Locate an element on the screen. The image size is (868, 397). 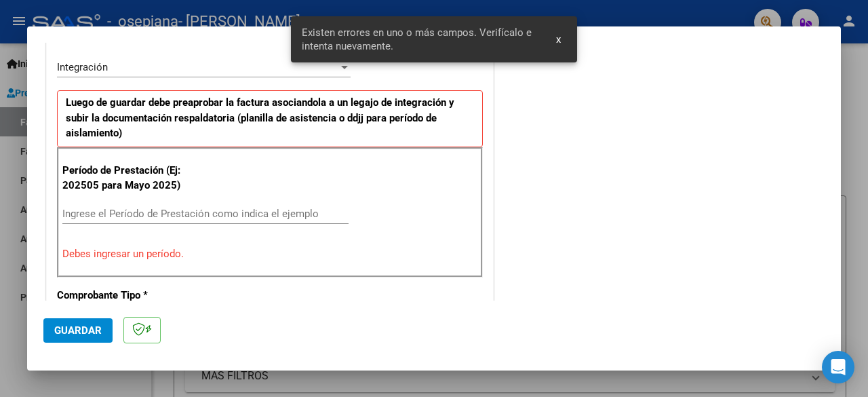
span: x is located at coordinates (558, 39).